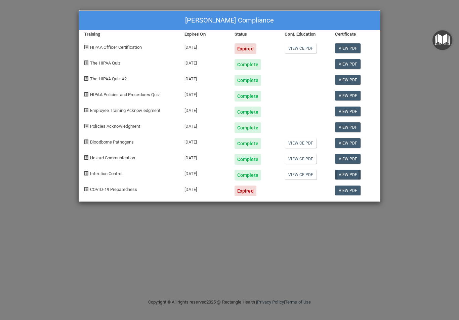 This screenshot has height=320, width=459. I want to click on button: Open Resource Center, so click(442, 40).